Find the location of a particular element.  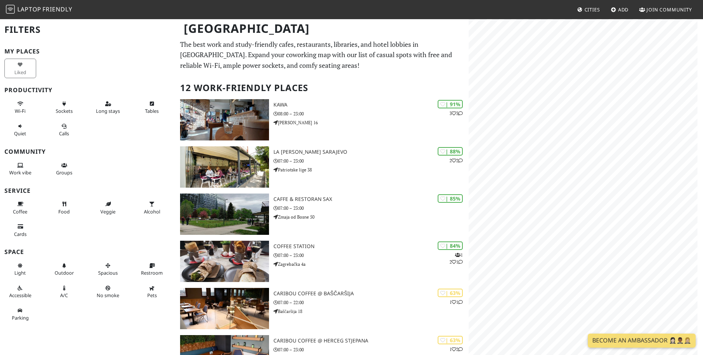

div: | 85% is located at coordinates (450, 198).